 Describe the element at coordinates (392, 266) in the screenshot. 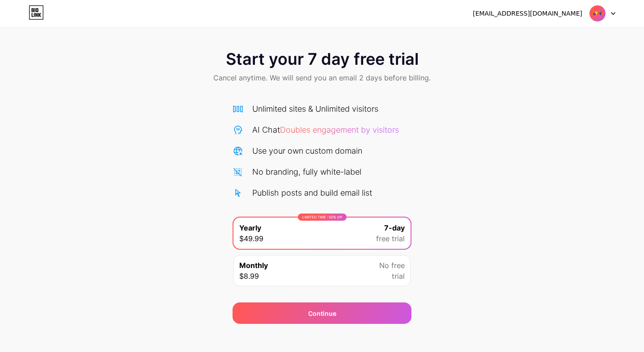

I see `span: No free` at that location.